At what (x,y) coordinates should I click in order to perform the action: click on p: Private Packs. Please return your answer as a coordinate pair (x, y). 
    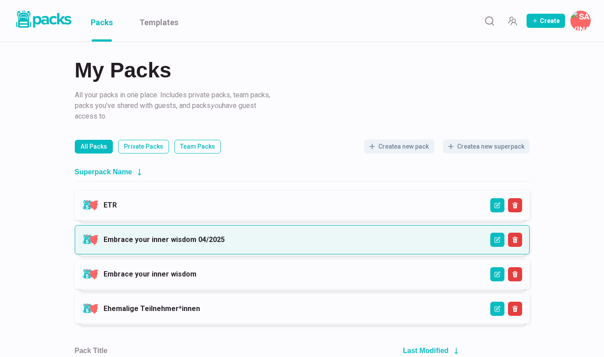
    Looking at the image, I should click on (143, 146).